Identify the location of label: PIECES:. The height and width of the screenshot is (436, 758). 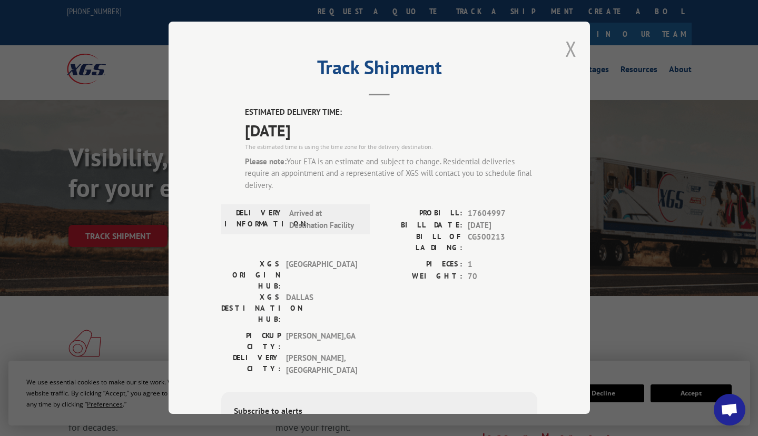
(421, 264).